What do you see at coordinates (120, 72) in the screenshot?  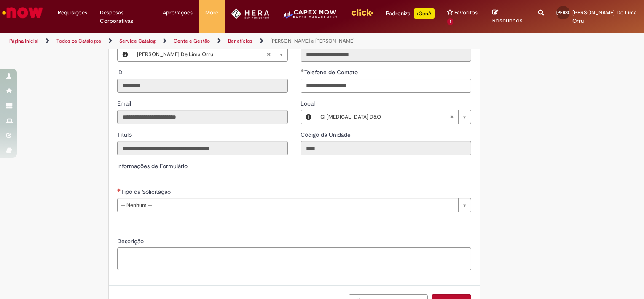 I see `label: Somente leitura - ID` at bounding box center [120, 72].